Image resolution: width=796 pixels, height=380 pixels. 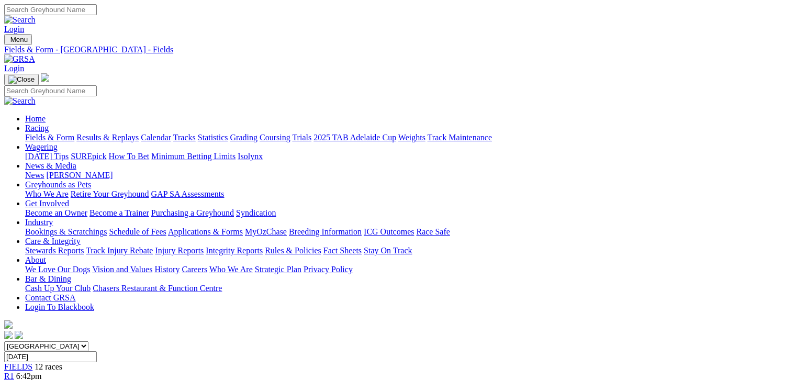 What do you see at coordinates (184, 137) in the screenshot?
I see `a: Tracks` at bounding box center [184, 137].